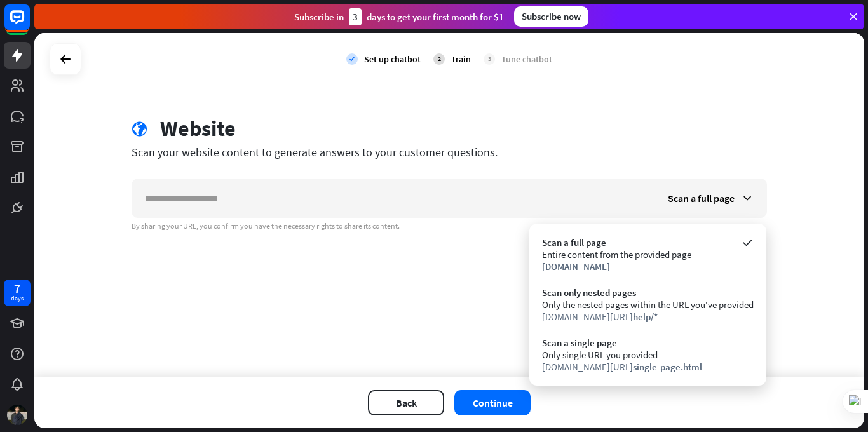 This screenshot has height=432, width=868. I want to click on div: By sharing your URL, you confirm you have the necessary rights to share its content., so click(449, 226).